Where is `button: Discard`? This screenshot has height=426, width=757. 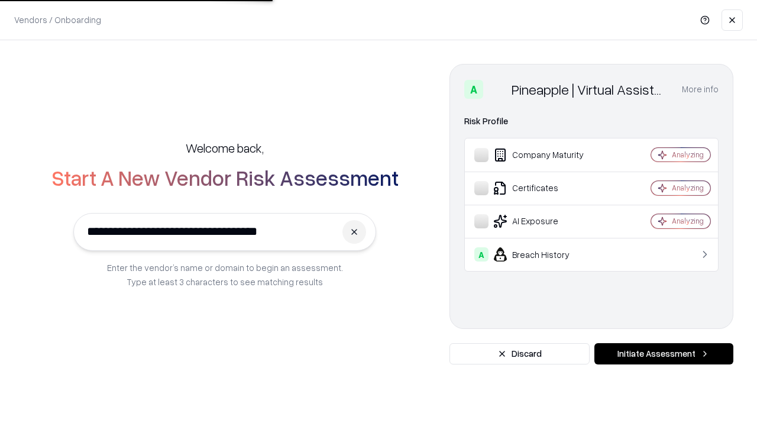
button: Discard is located at coordinates (519, 354).